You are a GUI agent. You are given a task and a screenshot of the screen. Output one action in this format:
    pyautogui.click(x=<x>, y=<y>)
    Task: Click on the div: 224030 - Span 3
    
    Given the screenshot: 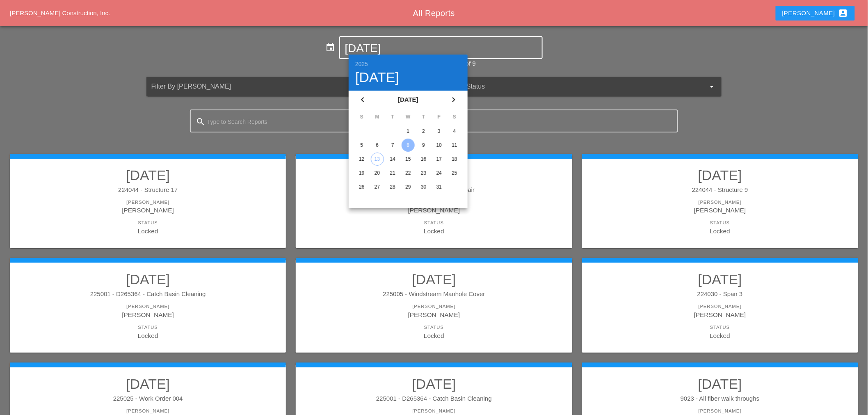 What is the action you would take?
    pyautogui.click(x=720, y=294)
    